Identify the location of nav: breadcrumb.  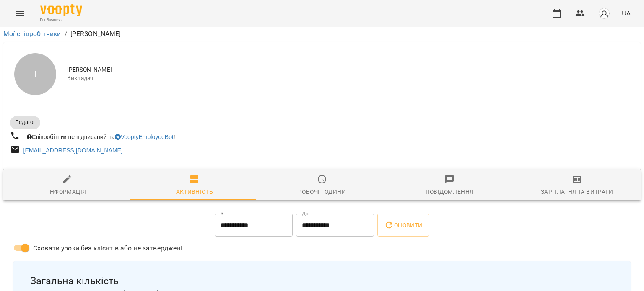
(322, 34).